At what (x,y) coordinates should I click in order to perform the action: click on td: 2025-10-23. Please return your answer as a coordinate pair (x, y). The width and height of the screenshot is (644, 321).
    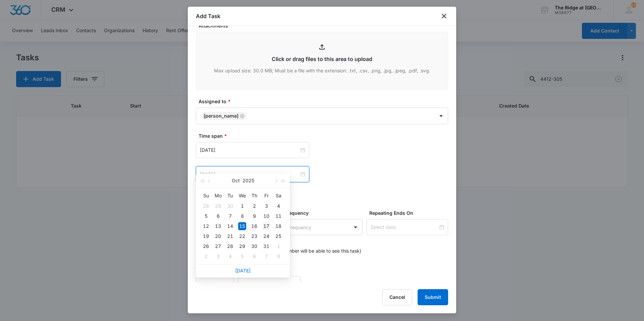
    Looking at the image, I should click on (254, 236).